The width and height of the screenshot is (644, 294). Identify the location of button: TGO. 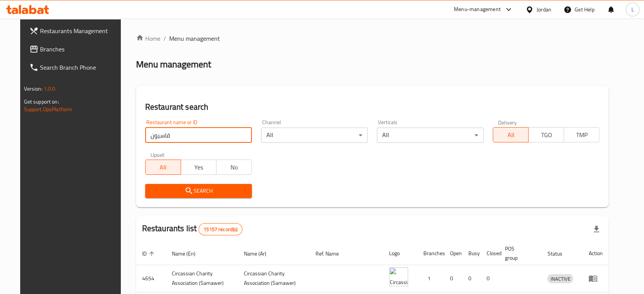
(546, 134).